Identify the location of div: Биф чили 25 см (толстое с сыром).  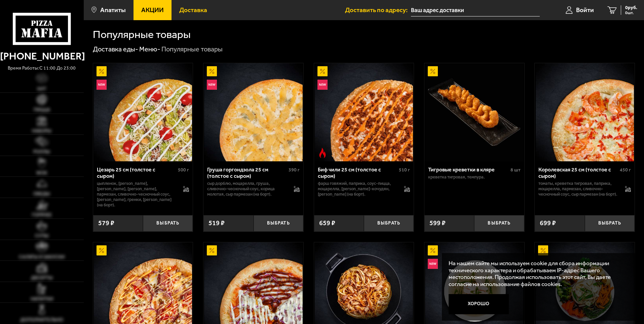
(357, 173).